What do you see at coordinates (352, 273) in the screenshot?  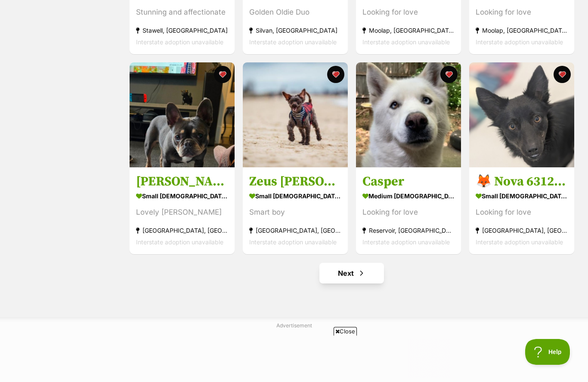 I see `nav: Pagination` at bounding box center [352, 273].